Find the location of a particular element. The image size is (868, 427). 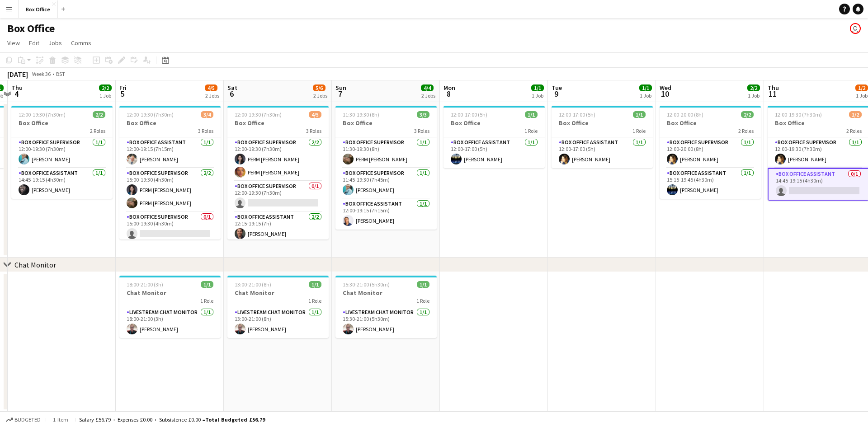

a: Jobs is located at coordinates (55, 43).